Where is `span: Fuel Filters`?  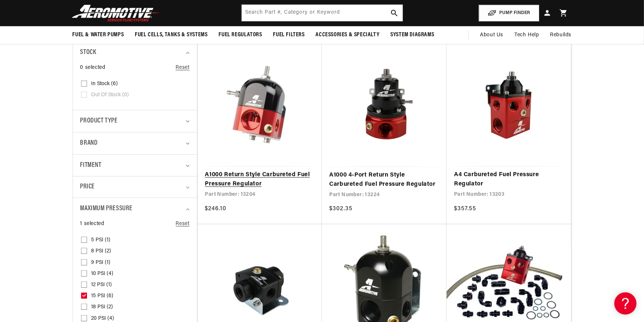 span: Fuel Filters is located at coordinates (289, 35).